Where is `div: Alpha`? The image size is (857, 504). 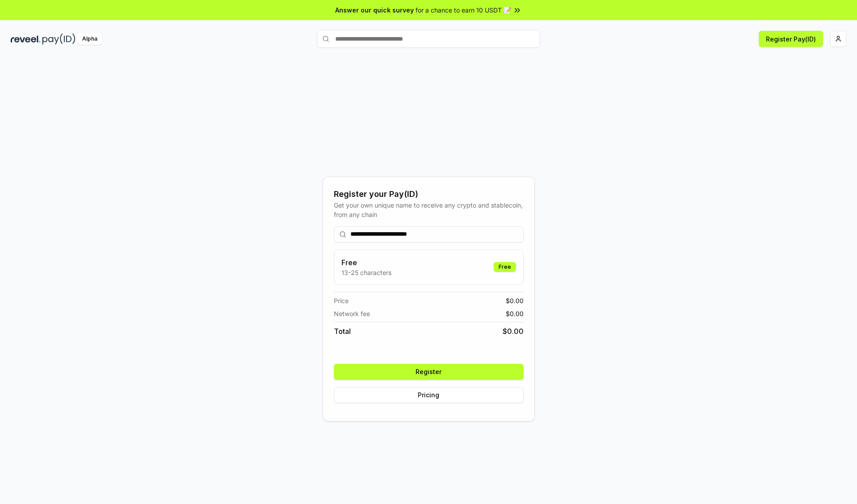
div: Alpha is located at coordinates (90, 39).